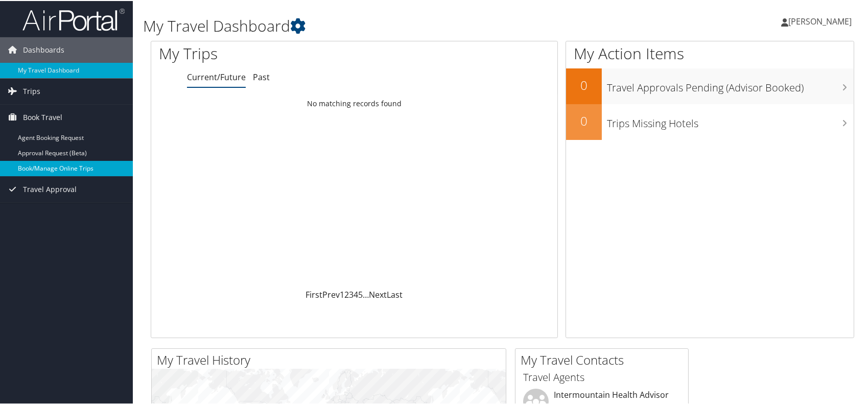  I want to click on a: First, so click(314, 294).